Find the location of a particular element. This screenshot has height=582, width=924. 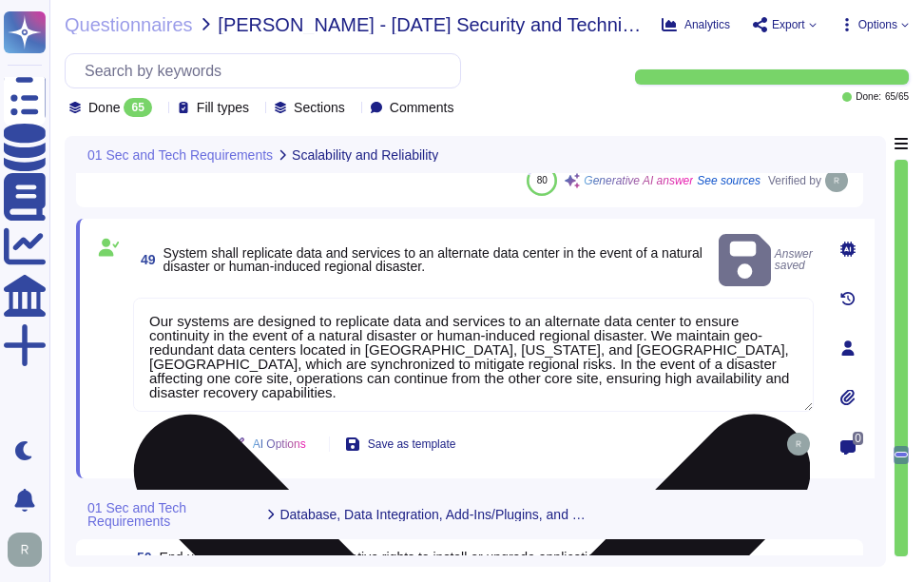

span: Answer saved is located at coordinates (766, 260).